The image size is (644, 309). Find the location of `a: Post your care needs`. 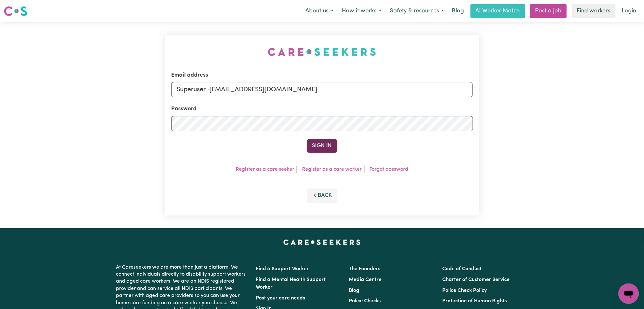

a: Post your care needs is located at coordinates (281, 298).